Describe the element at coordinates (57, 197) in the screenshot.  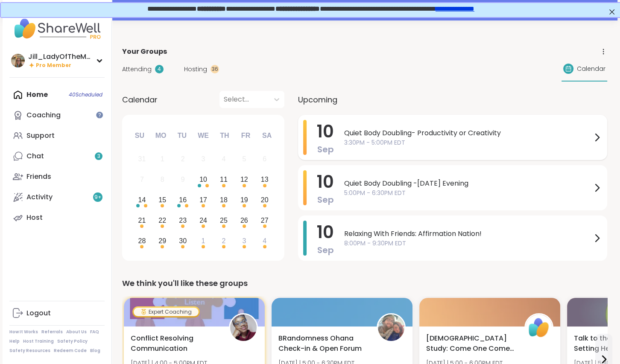
I see `a: Activity9+` at that location.